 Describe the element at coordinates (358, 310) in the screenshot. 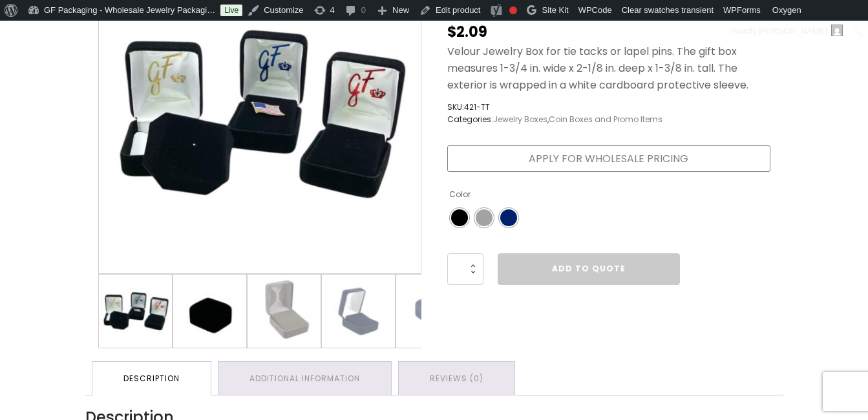

I see `img: Navy Blue velour presentation box with a Navy Blue bottom pad containing a single hole to hold a ...` at that location.